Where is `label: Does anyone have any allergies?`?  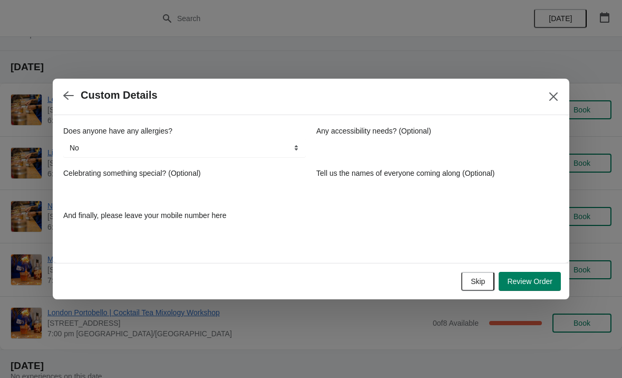
label: Does anyone have any allergies? is located at coordinates (118, 131).